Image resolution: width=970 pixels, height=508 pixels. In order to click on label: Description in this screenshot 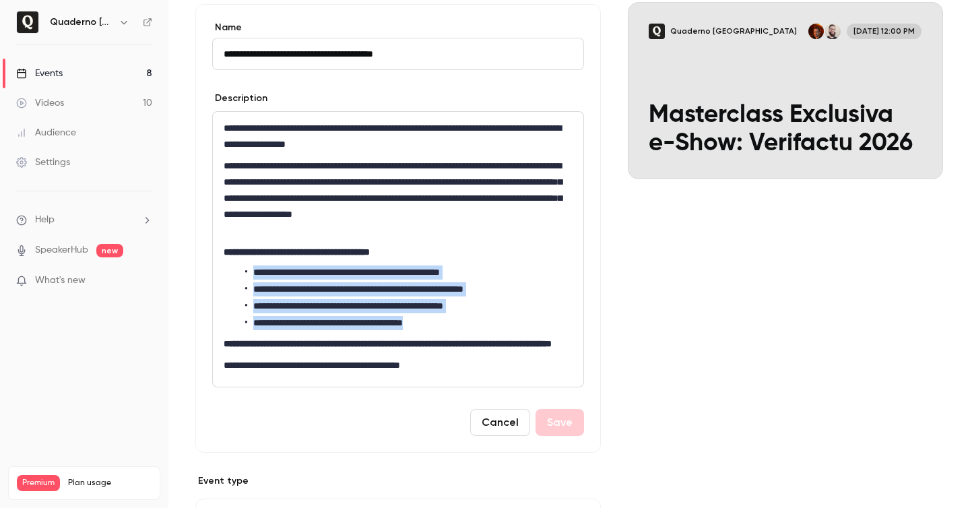, I will do `click(240, 98)`.